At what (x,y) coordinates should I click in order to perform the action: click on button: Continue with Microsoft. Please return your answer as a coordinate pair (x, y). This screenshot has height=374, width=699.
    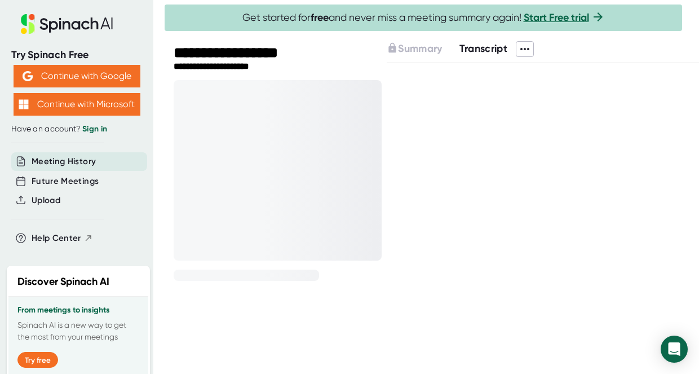
    Looking at the image, I should click on (77, 104).